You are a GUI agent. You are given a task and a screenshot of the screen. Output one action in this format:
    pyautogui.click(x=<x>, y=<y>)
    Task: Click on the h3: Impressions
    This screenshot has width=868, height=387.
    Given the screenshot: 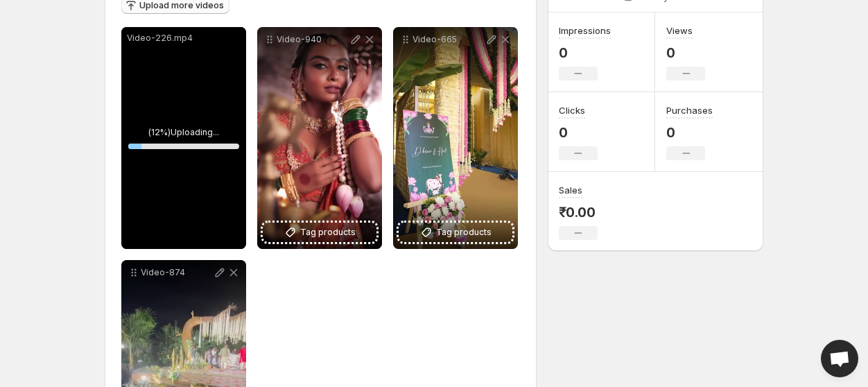 What is the action you would take?
    pyautogui.click(x=584, y=30)
    